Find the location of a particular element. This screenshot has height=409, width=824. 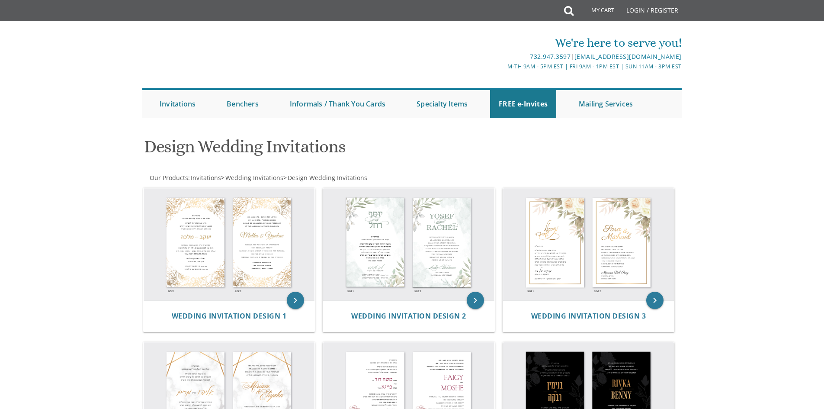

a: Informals / Thank You Cards is located at coordinates (337, 104).